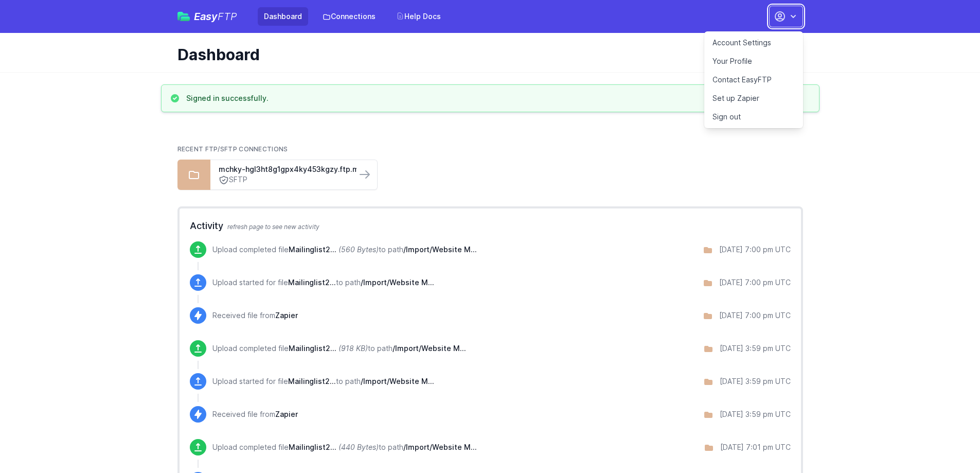  I want to click on a: Your Profile, so click(754, 61).